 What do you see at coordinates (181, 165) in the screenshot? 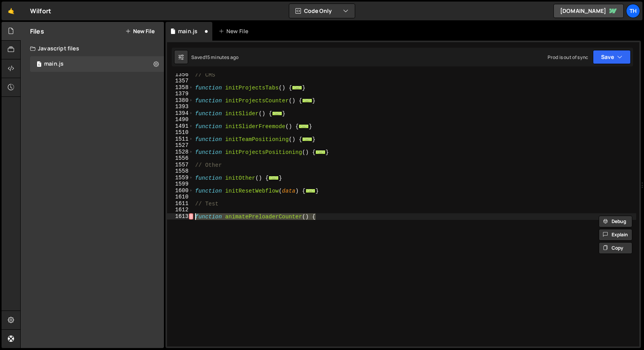
I see `div: 1557` at bounding box center [181, 165].